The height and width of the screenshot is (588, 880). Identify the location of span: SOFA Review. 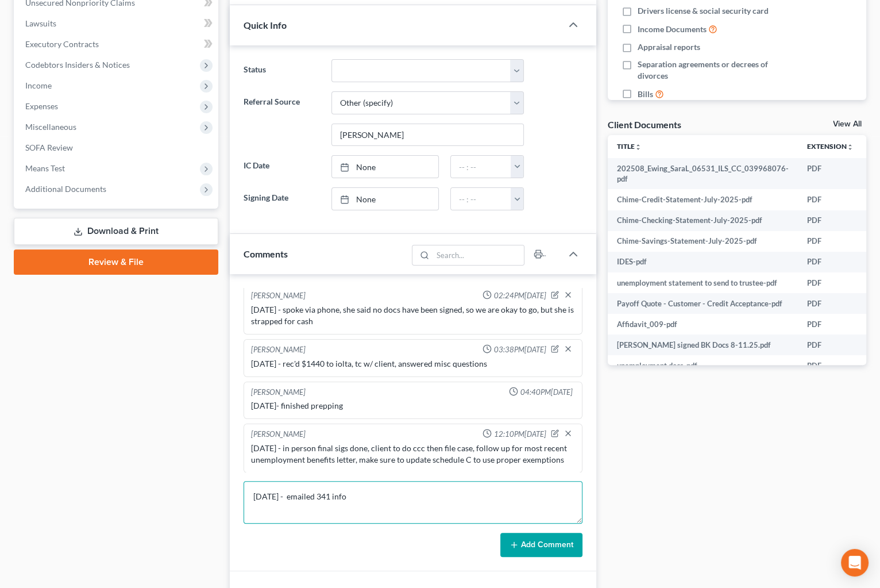
(49, 147).